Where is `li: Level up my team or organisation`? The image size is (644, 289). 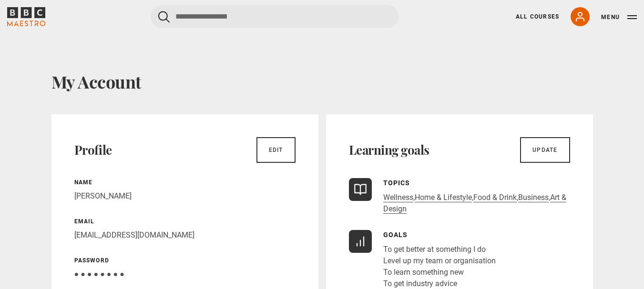 li: Level up my team or organisation is located at coordinates (439, 261).